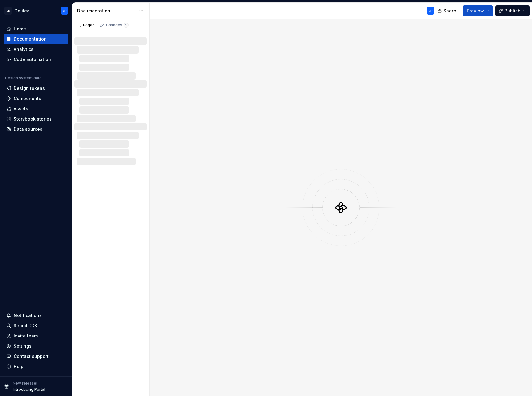  I want to click on div: Invite team, so click(26, 336).